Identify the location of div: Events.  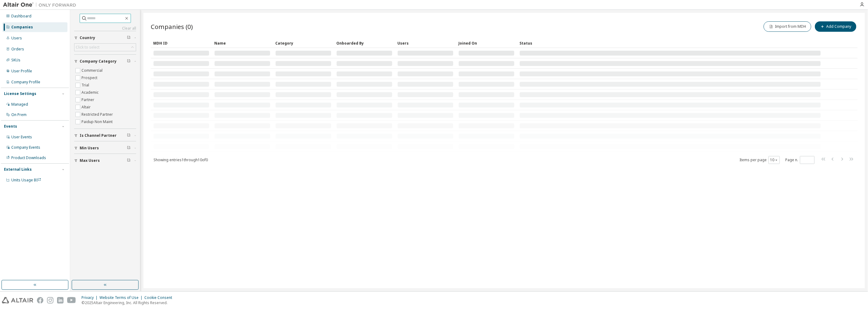
(10, 126).